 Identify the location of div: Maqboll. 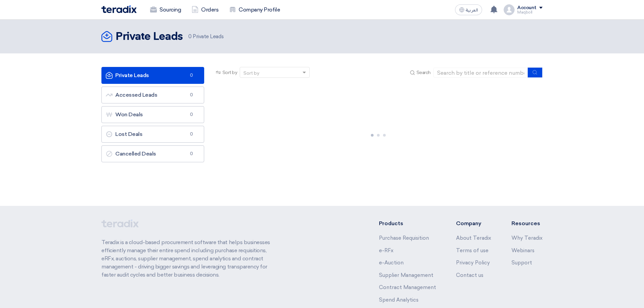
(530, 12).